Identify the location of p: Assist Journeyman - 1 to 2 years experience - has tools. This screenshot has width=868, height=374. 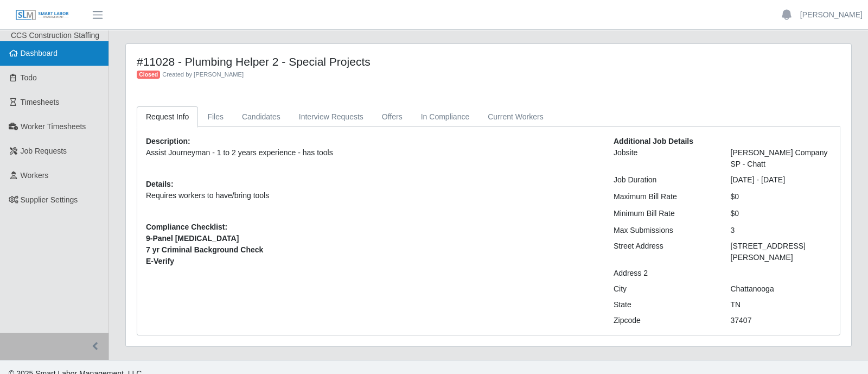
(371, 152).